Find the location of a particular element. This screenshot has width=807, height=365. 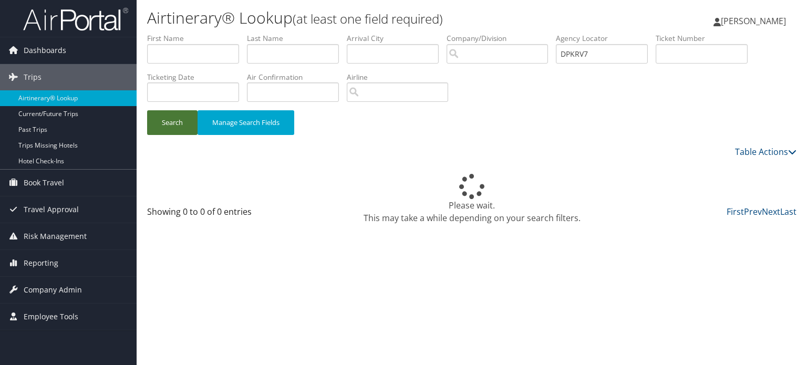

span: Travel Approval is located at coordinates (51, 210).